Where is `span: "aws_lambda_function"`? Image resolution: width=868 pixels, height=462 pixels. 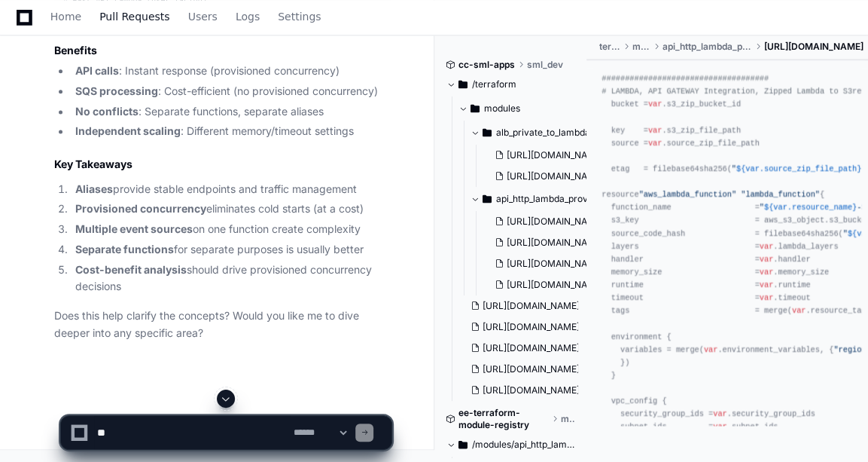
span: "aws_lambda_function" is located at coordinates (687, 194).